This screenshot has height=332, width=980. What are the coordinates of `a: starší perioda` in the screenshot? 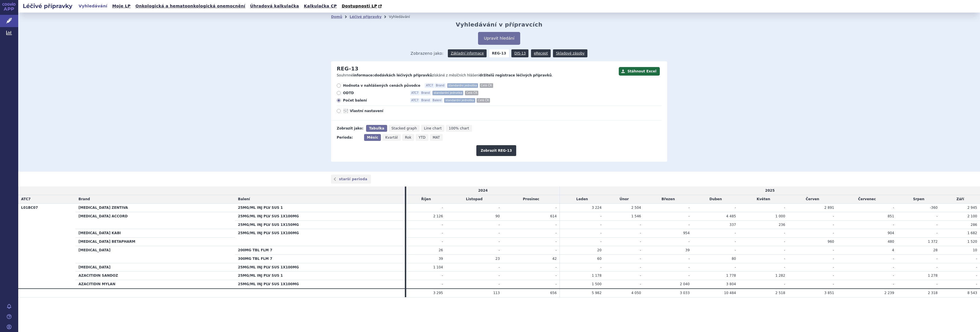 It's located at (351, 179).